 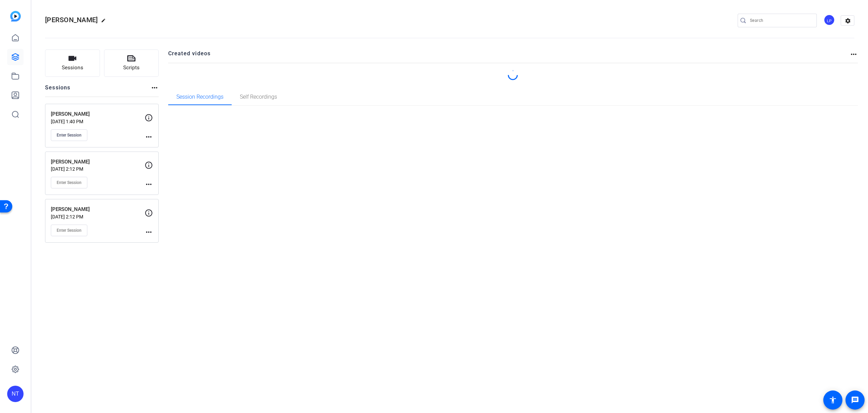 I want to click on ngx-avatar: Leib Productions, so click(x=829, y=20).